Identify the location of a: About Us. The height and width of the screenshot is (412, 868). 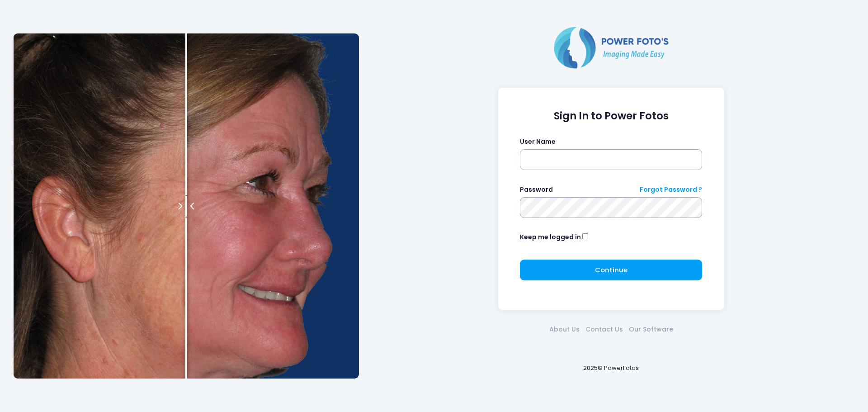
(564, 329).